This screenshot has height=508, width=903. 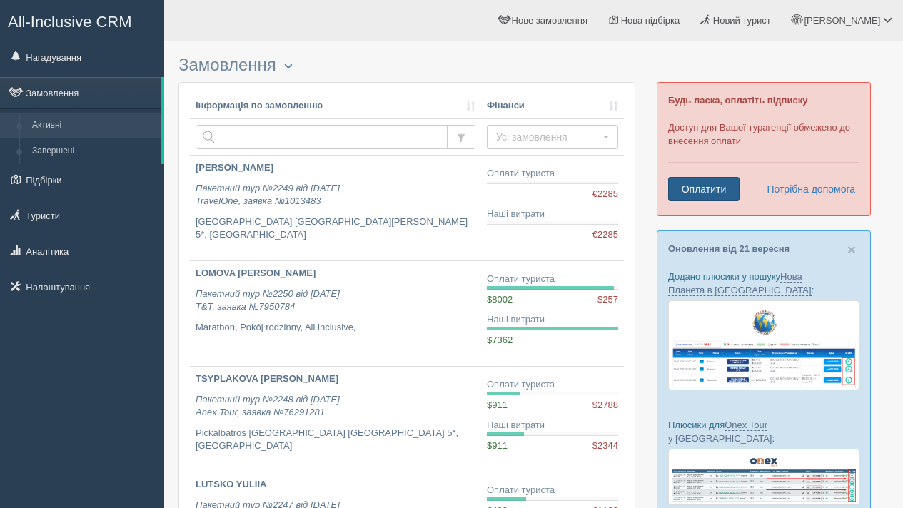 What do you see at coordinates (607, 300) in the screenshot?
I see `span: $257` at bounding box center [607, 300].